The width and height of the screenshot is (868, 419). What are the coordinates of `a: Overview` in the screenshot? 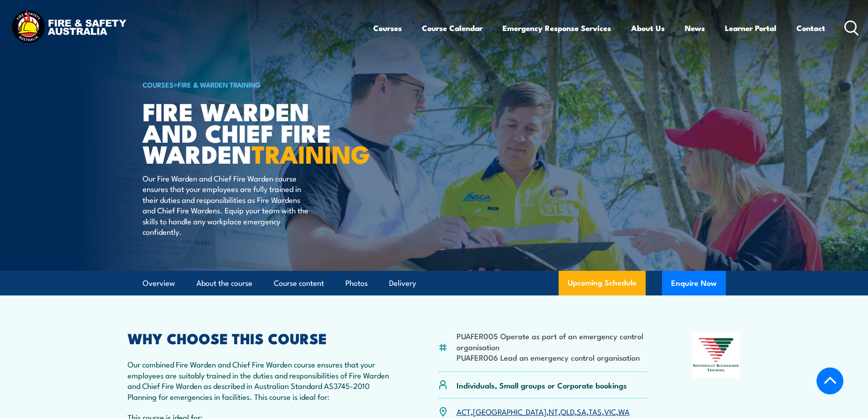 It's located at (158, 283).